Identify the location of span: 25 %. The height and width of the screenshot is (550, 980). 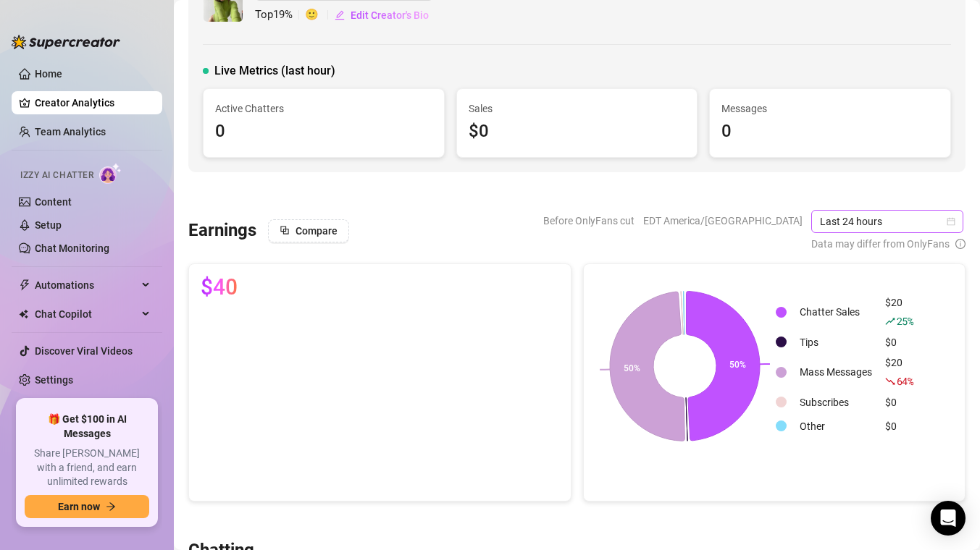
(904, 321).